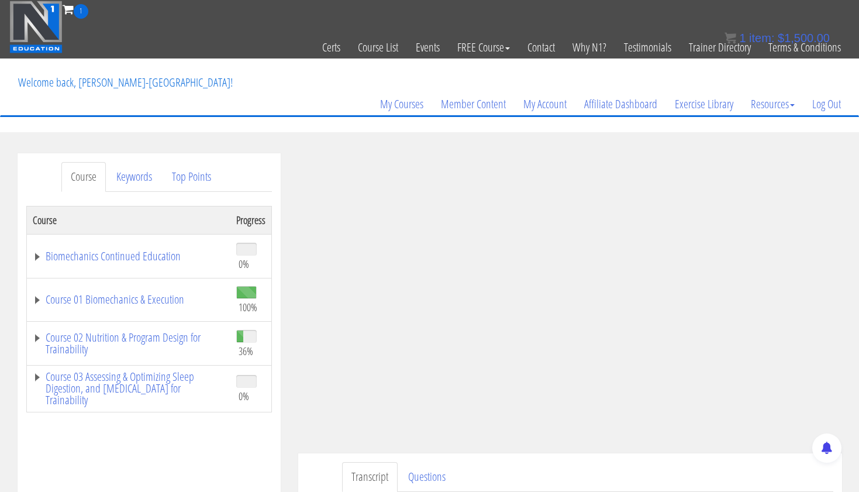 The image size is (859, 492). Describe the element at coordinates (545, 104) in the screenshot. I see `a: My Account` at that location.